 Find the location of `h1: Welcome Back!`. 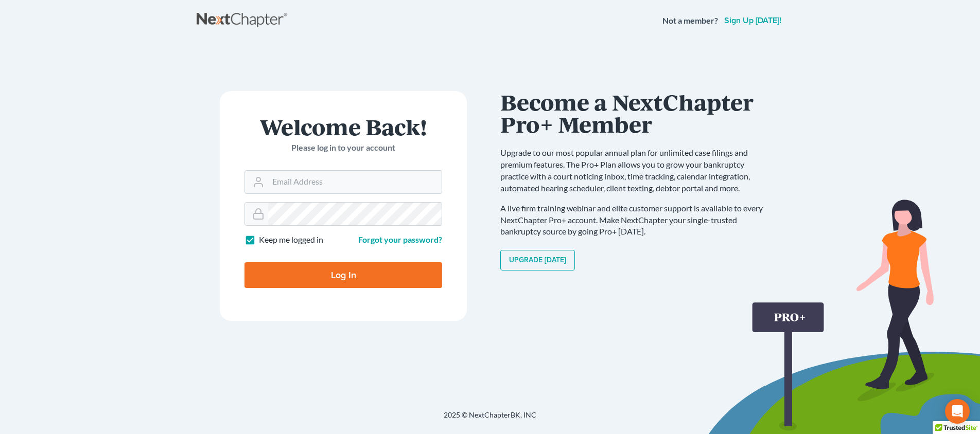

h1: Welcome Back! is located at coordinates (343, 127).